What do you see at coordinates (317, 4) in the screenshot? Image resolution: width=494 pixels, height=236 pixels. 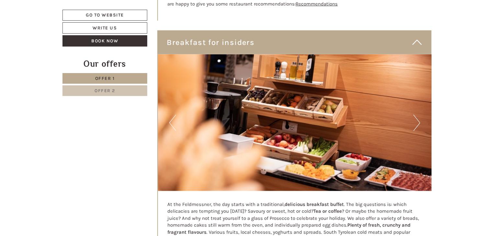 I see `a: Recommendations` at bounding box center [317, 4].